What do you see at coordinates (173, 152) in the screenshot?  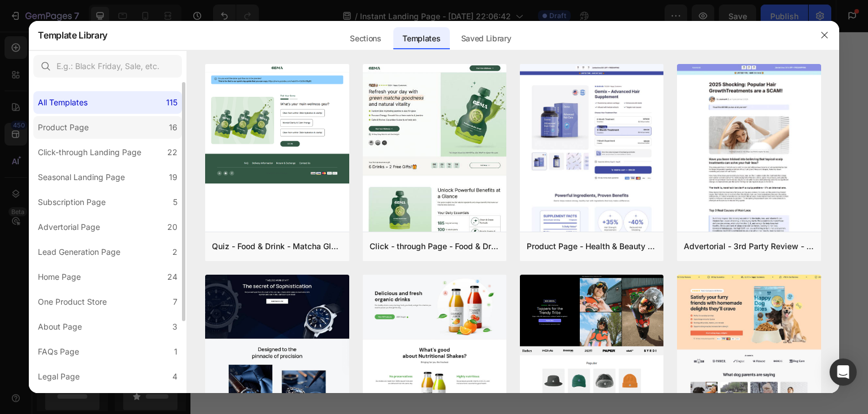 I see `div: 22` at bounding box center [173, 152].